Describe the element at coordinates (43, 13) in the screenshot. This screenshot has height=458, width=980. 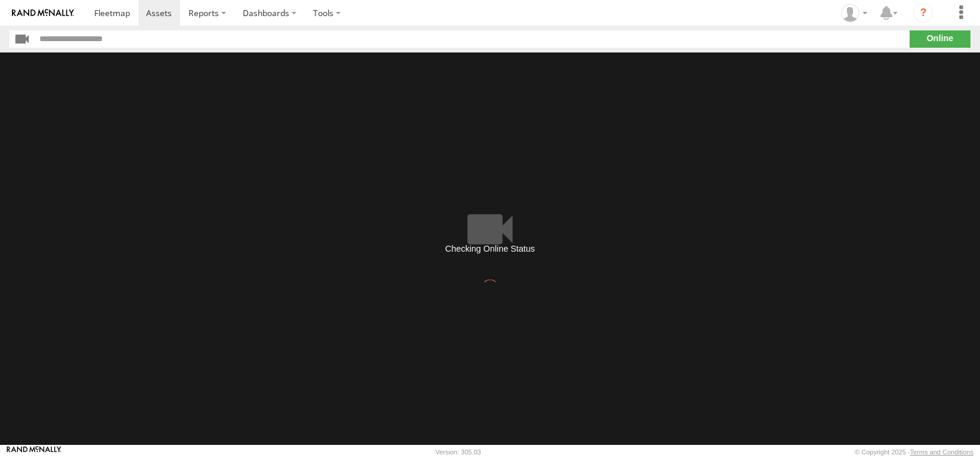
I see `img: rand-logo.svg` at that location.